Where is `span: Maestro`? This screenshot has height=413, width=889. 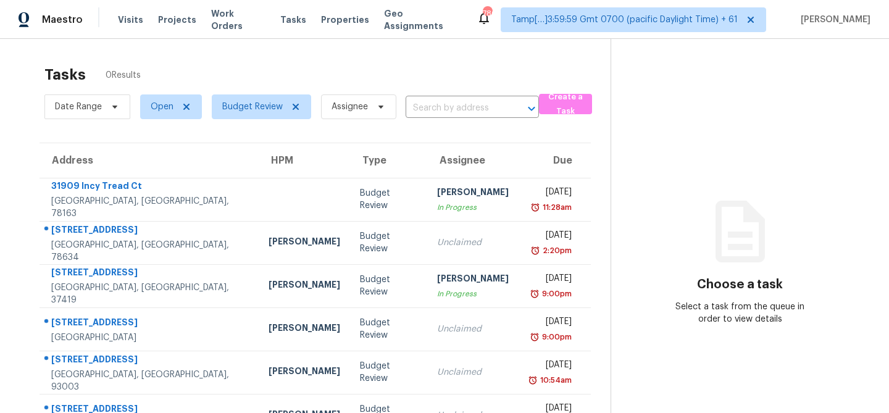 span: Maestro is located at coordinates (62, 20).